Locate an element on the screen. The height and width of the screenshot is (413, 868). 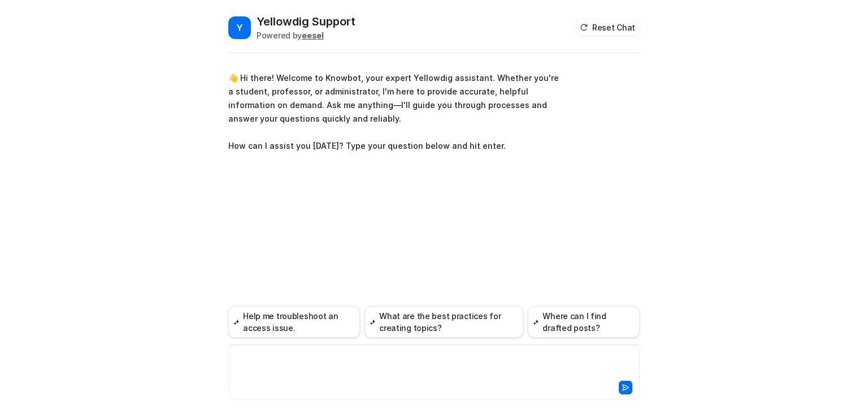
h2: Yellowdig Support is located at coordinates (306, 22).